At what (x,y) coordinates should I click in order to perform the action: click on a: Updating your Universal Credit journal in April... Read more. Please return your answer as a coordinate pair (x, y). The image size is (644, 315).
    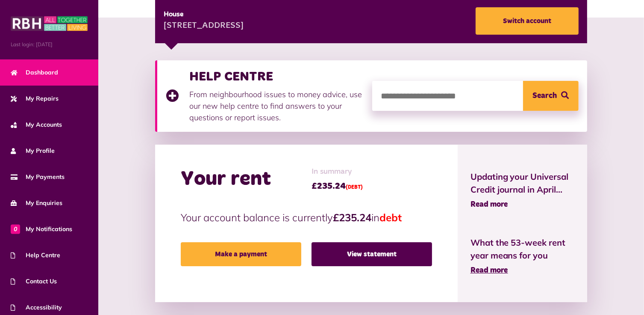
    Looking at the image, I should click on (523, 191).